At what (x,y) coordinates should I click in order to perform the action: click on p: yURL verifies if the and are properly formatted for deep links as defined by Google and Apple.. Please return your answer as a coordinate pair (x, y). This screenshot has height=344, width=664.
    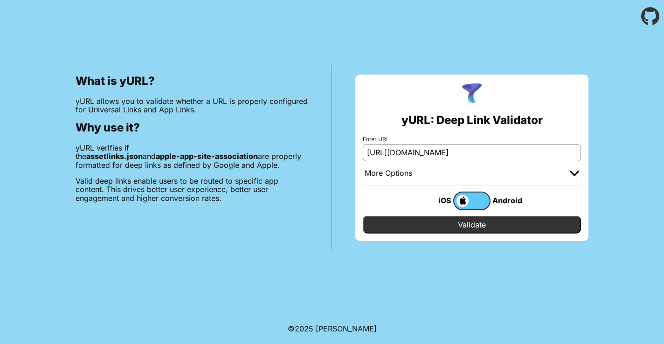
    Looking at the image, I should click on (192, 156).